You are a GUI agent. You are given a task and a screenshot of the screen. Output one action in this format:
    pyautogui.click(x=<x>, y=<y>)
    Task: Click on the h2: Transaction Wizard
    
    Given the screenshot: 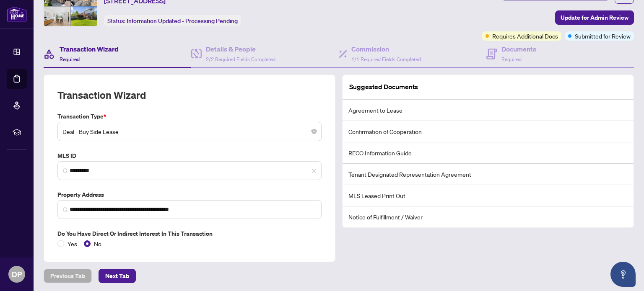 What is the action you would take?
    pyautogui.click(x=101, y=95)
    